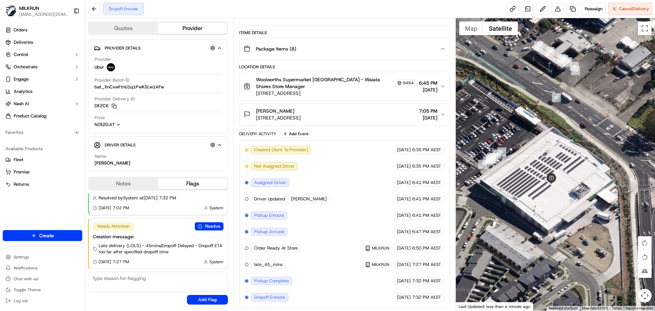 The height and width of the screenshot is (311, 655). I want to click on button: Show satellite imagery, so click(501, 28).